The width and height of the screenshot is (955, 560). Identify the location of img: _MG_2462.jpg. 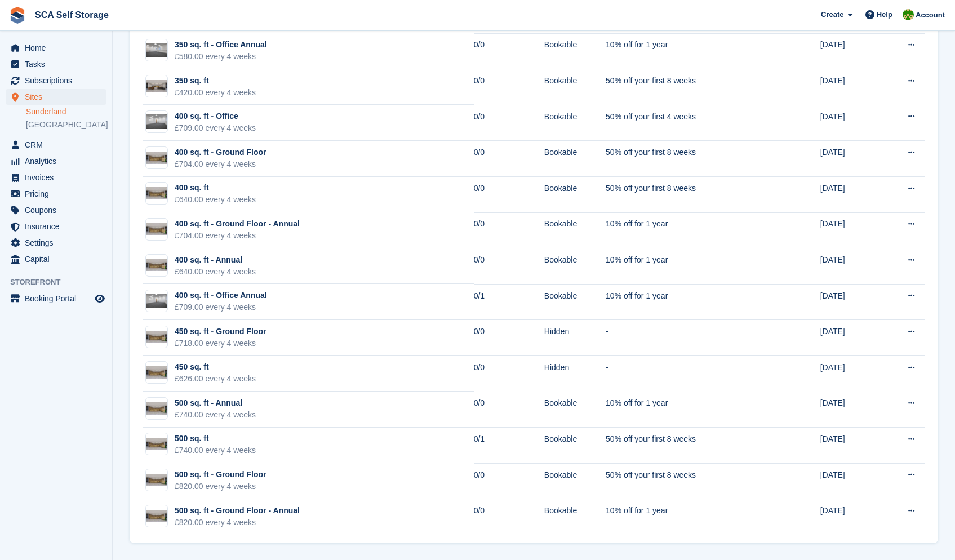
(156, 122).